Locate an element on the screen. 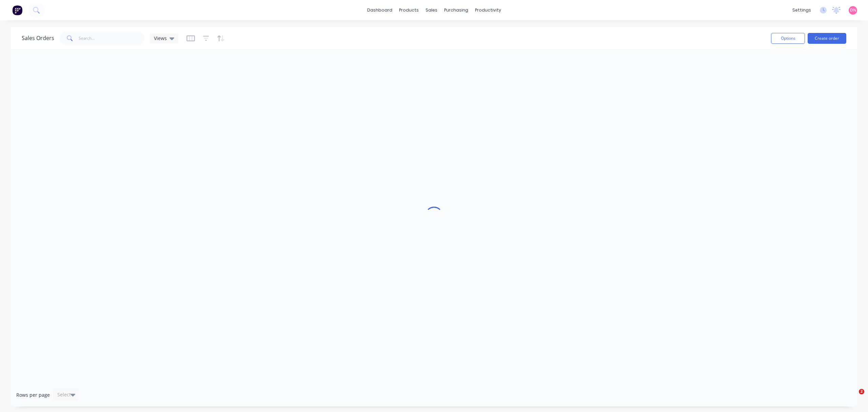  span: Rows per page is located at coordinates (33, 395).